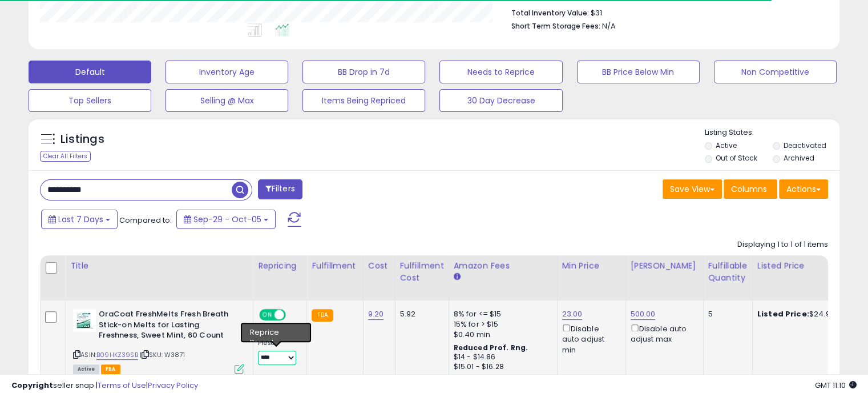  What do you see at coordinates (591, 266) in the screenshot?
I see `div: Min Price` at bounding box center [591, 266].